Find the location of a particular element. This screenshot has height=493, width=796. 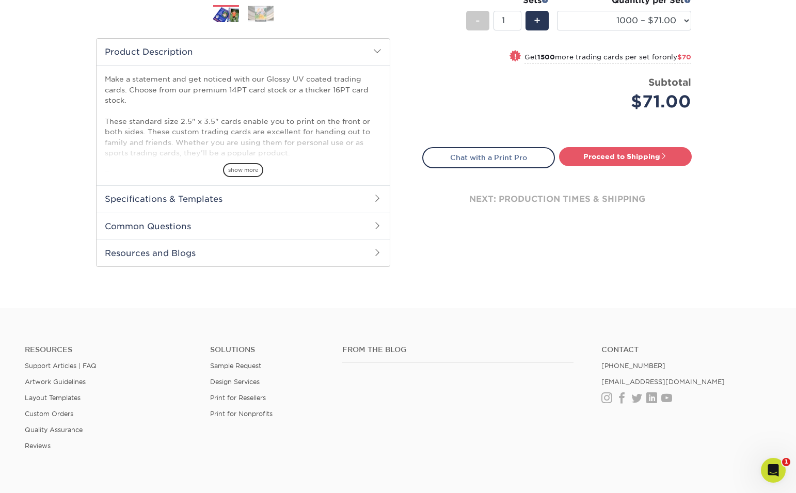

small: Get more trading cards per set for is located at coordinates (607, 58).